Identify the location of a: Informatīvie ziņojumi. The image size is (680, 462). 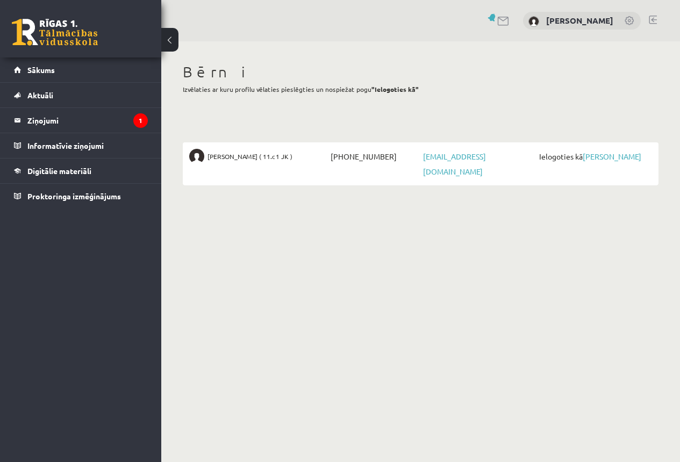
(81, 146).